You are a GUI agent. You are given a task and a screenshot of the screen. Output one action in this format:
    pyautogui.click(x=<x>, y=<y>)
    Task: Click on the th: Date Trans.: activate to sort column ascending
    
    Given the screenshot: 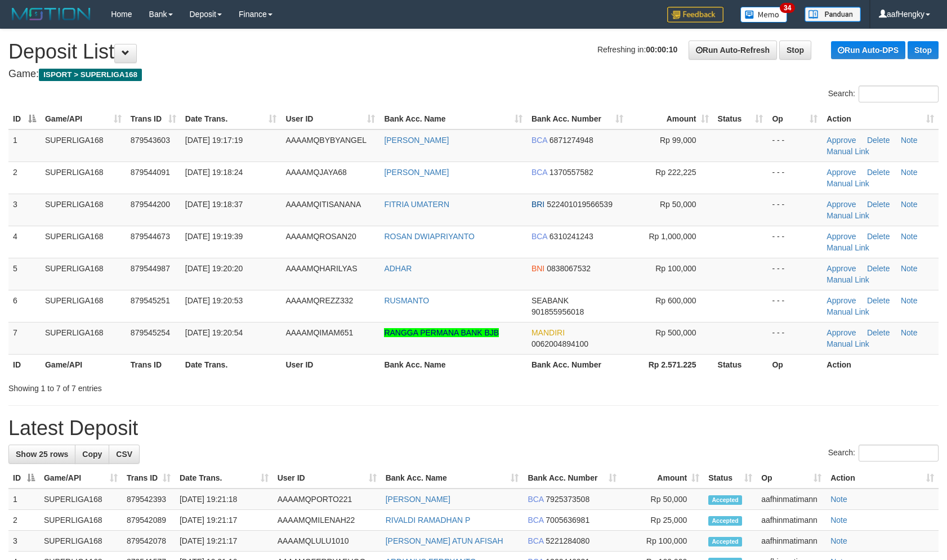 What is the action you would take?
    pyautogui.click(x=231, y=118)
    